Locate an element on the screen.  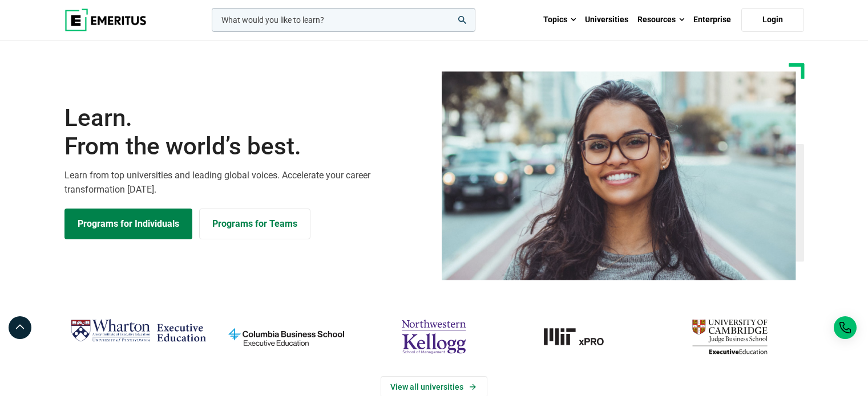
a: MIT-xPRO is located at coordinates (582, 337).